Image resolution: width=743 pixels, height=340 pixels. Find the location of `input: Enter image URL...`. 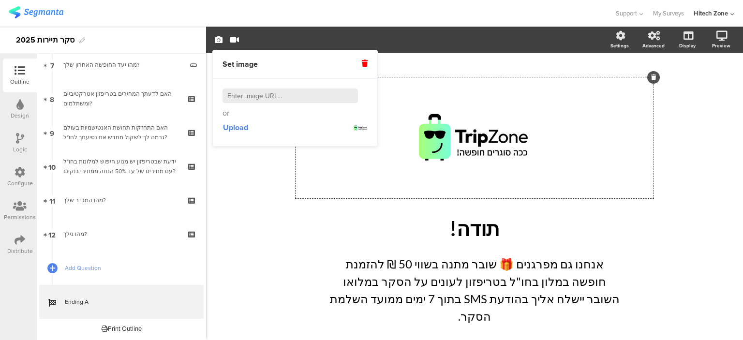

input: Enter image URL... is located at coordinates (290, 96).